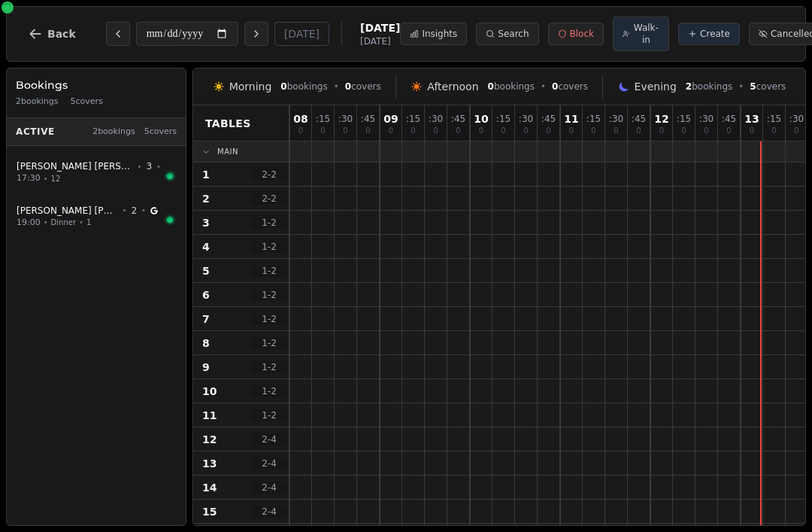 The image size is (812, 532). I want to click on span: 17:30, so click(28, 178).